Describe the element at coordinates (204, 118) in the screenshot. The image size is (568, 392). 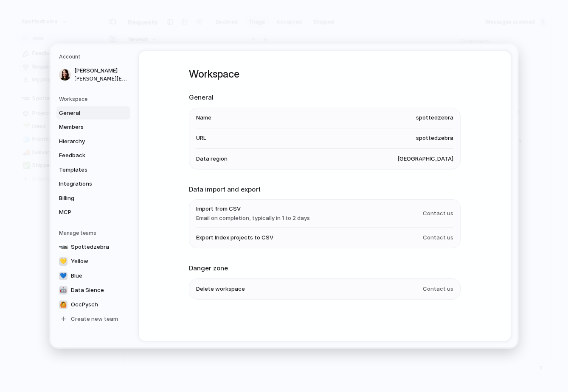
I see `span: Name` at that location.